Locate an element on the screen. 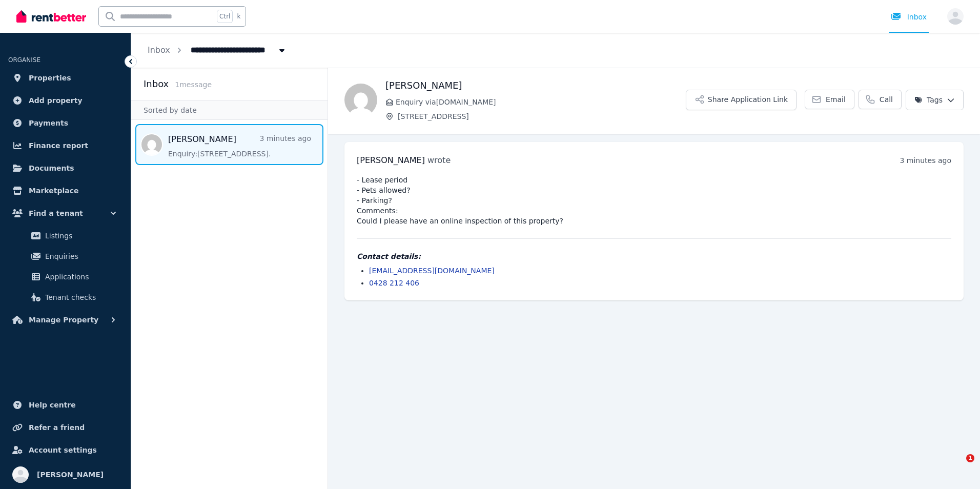  a: Marketplace is located at coordinates (65, 191).